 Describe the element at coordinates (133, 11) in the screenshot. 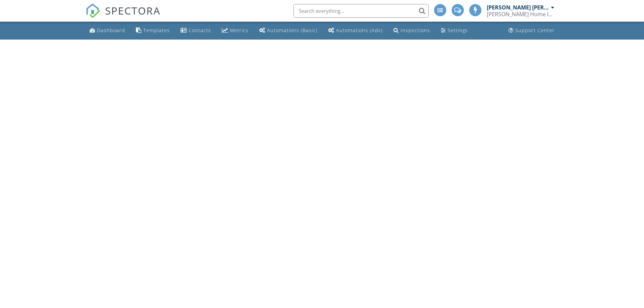

I see `span: SPECTORA` at that location.